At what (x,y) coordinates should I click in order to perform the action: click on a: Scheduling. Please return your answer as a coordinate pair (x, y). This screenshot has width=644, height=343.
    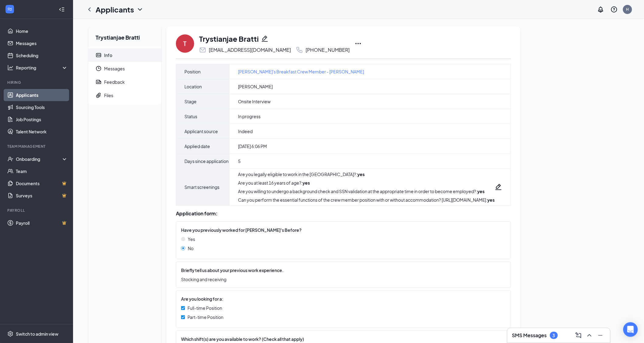
    Looking at the image, I should click on (41, 55).